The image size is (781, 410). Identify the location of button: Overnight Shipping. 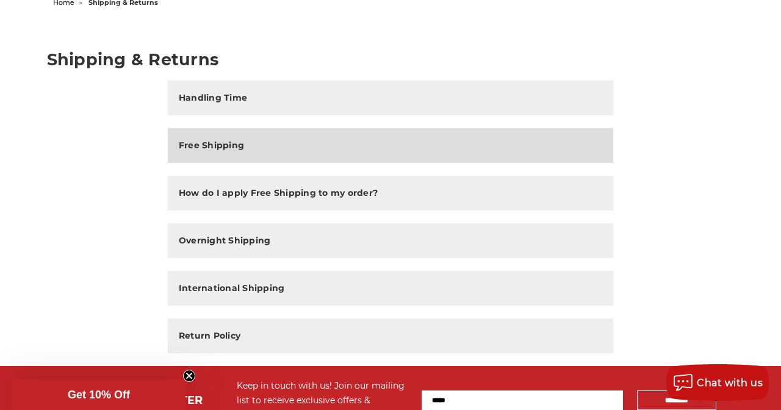
(391, 240).